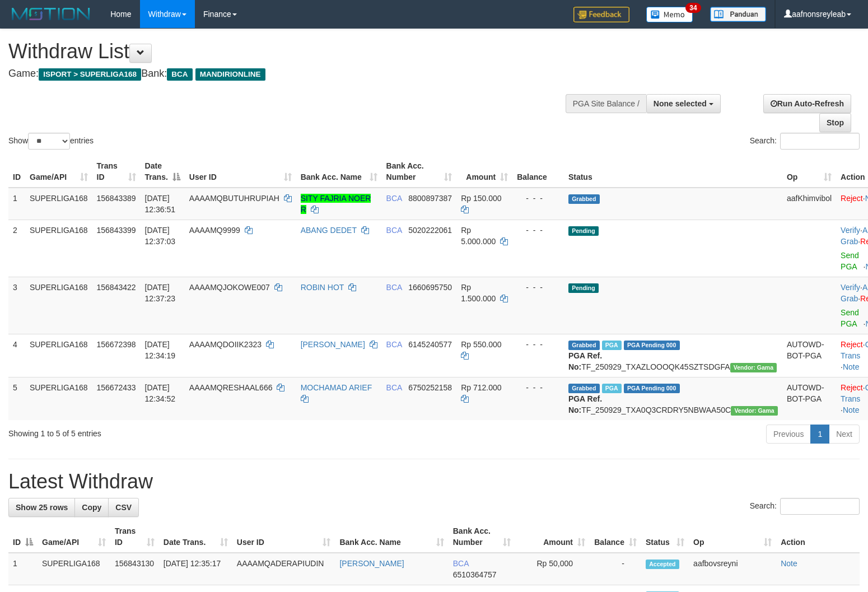  I want to click on span: Copy 1660695750 to clipboard, so click(430, 287).